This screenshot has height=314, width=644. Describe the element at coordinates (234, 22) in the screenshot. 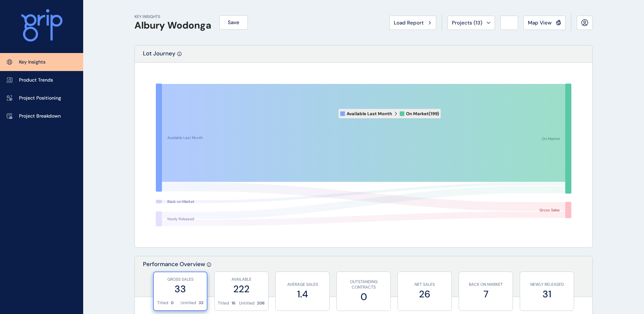

I see `button: Save` at that location.